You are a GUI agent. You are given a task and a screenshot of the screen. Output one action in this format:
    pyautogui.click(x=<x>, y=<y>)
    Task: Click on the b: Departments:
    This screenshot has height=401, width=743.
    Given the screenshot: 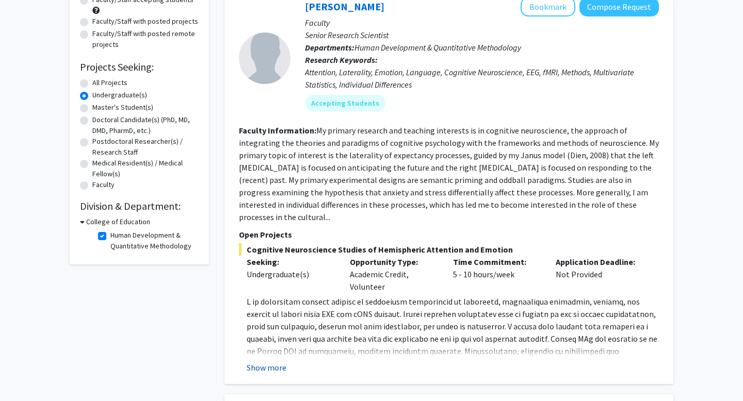 What is the action you would take?
    pyautogui.click(x=330, y=47)
    